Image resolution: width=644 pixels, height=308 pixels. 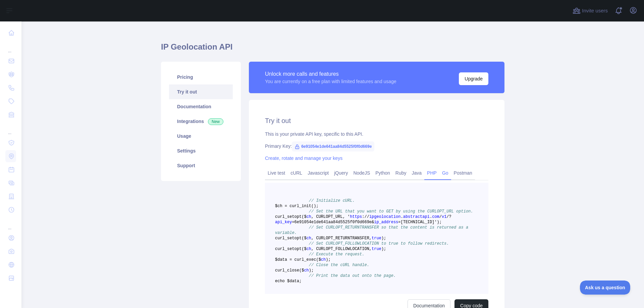 I want to click on a: Create, rotate and manage your keys, so click(x=304, y=158).